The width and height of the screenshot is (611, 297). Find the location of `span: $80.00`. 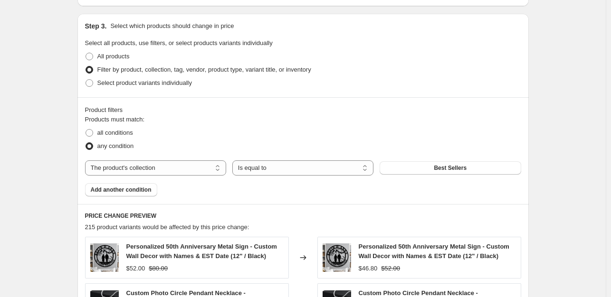

span: $80.00 is located at coordinates (158, 268).